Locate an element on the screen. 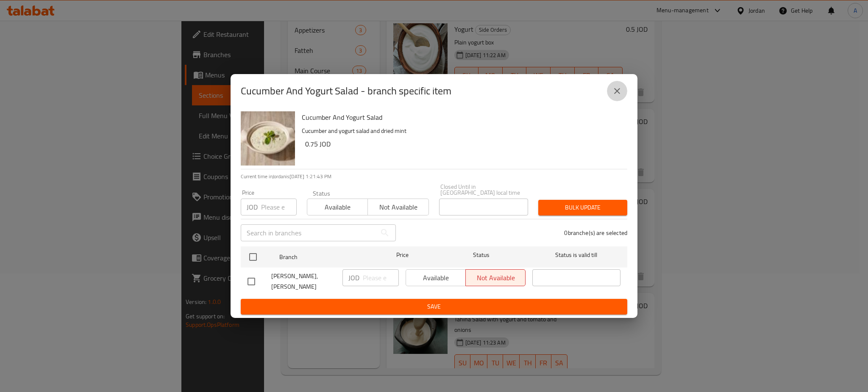 The image size is (868, 392). button: close is located at coordinates (617, 91).